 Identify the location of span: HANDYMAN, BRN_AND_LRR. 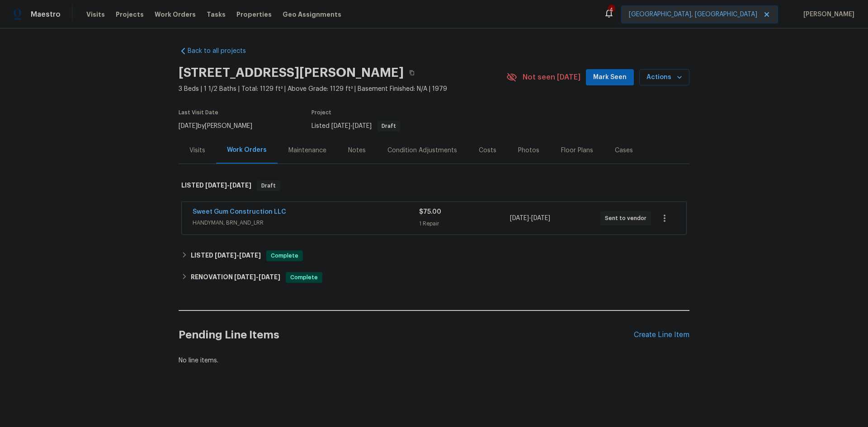
(306, 223).